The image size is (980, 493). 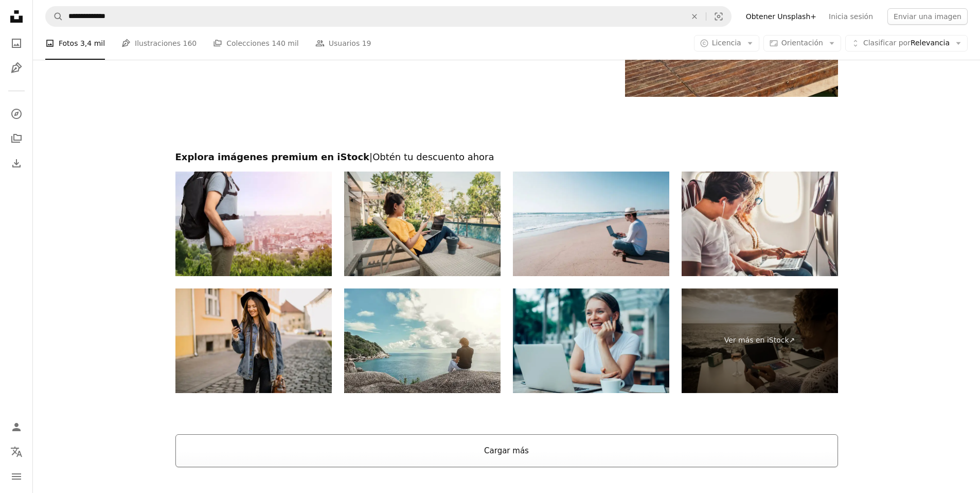 What do you see at coordinates (159, 44) in the screenshot?
I see `a: Ilustraciones 160` at bounding box center [159, 44].